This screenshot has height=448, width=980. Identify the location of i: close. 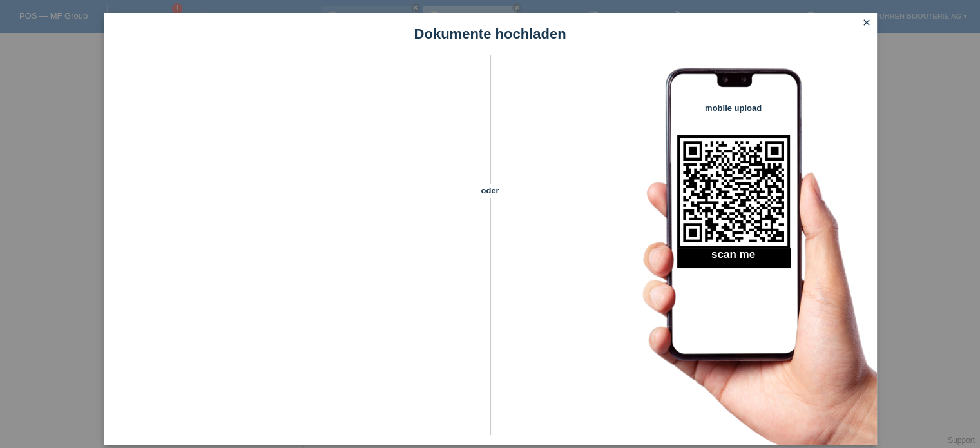
(867, 22).